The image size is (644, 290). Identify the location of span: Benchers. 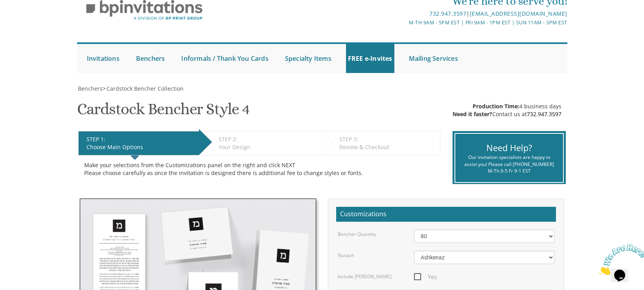
(90, 88).